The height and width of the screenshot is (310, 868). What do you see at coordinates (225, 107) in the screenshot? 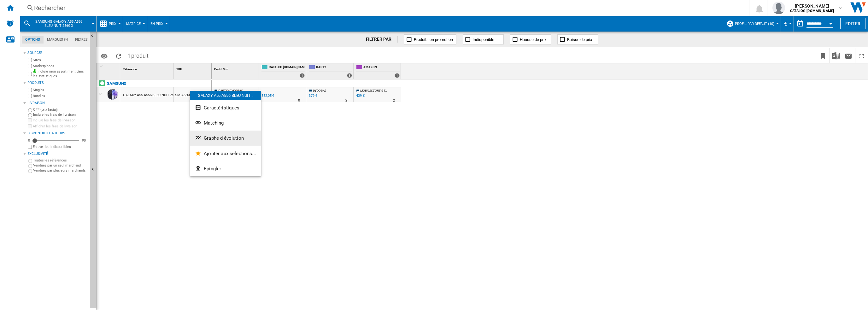
I see `button: Caractéristiques` at bounding box center [225, 107].